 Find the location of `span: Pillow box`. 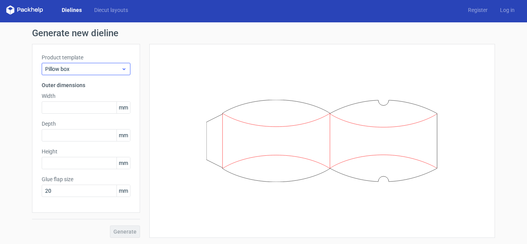

span: Pillow box is located at coordinates (83, 69).